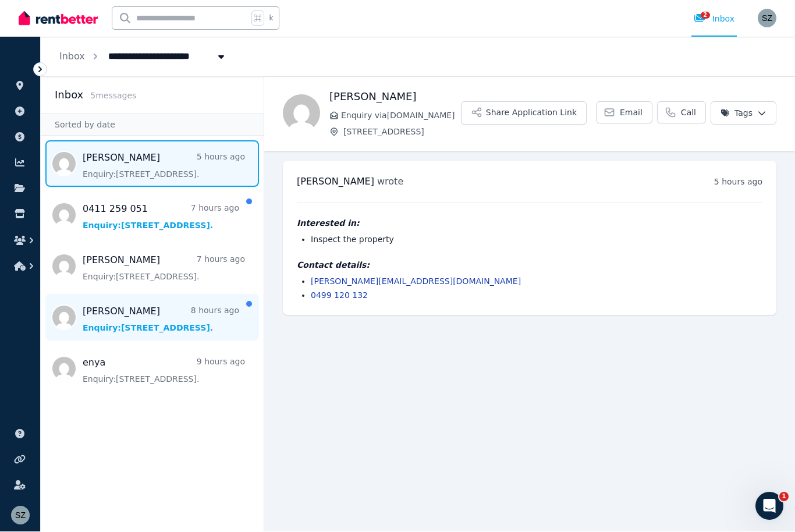 Image resolution: width=795 pixels, height=532 pixels. I want to click on button: Tags, so click(743, 114).